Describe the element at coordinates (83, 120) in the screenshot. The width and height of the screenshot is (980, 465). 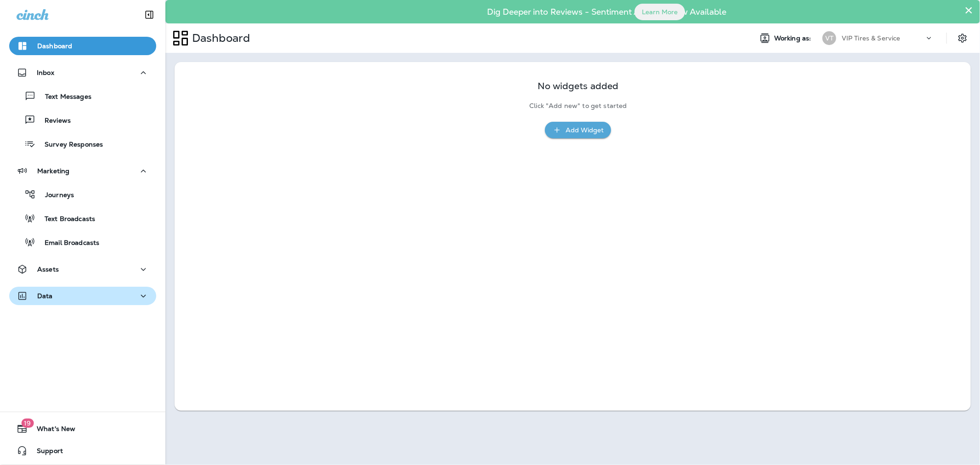
I see `button: Reviews` at that location.